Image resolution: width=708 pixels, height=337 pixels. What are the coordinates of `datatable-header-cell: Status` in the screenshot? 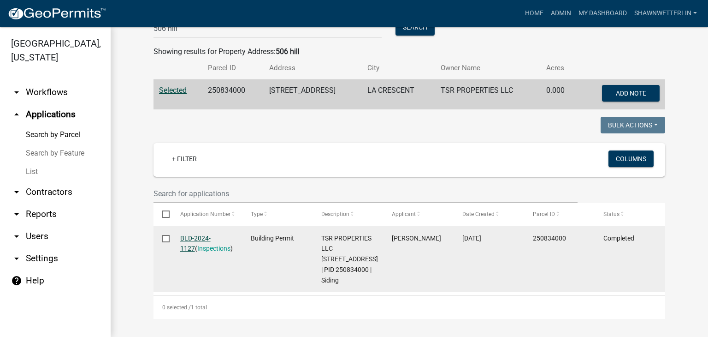 It's located at (630, 214).